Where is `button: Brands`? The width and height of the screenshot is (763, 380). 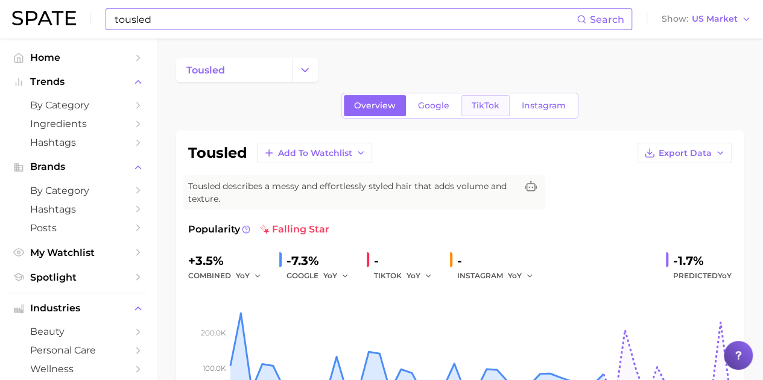 button: Brands is located at coordinates (78, 167).